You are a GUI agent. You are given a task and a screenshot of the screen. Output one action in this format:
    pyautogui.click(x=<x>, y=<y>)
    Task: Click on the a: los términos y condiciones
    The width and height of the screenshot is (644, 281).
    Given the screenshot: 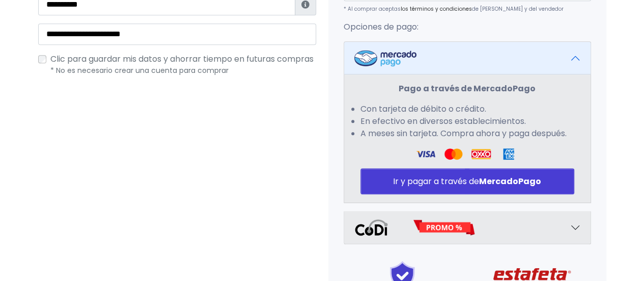 What is the action you would take?
    pyautogui.click(x=436, y=9)
    